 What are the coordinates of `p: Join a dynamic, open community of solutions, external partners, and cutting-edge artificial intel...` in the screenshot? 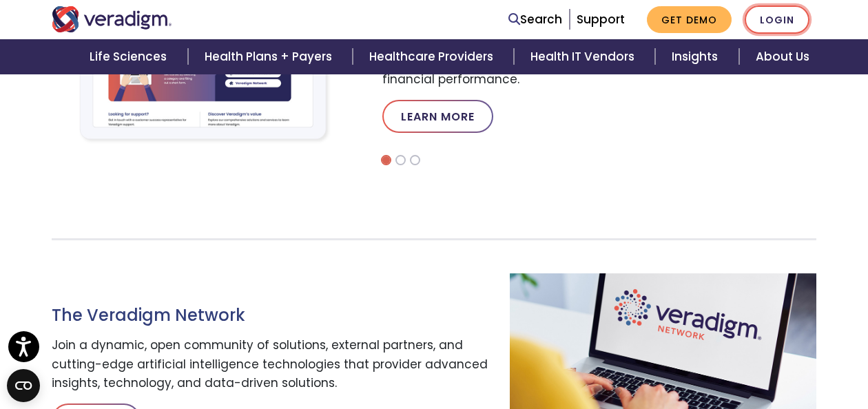 It's located at (270, 365).